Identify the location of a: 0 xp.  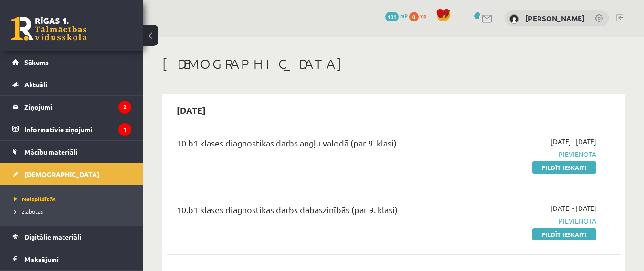
(421, 16).